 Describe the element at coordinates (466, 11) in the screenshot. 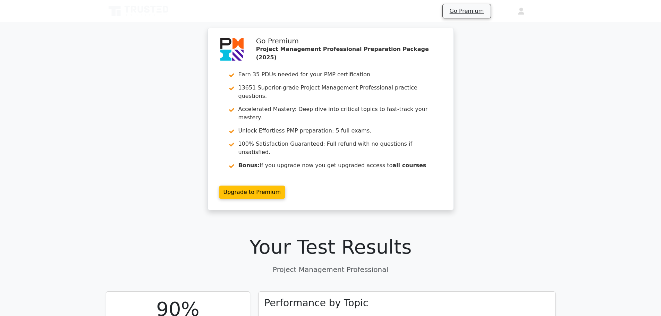

I see `a: Go Premium` at that location.